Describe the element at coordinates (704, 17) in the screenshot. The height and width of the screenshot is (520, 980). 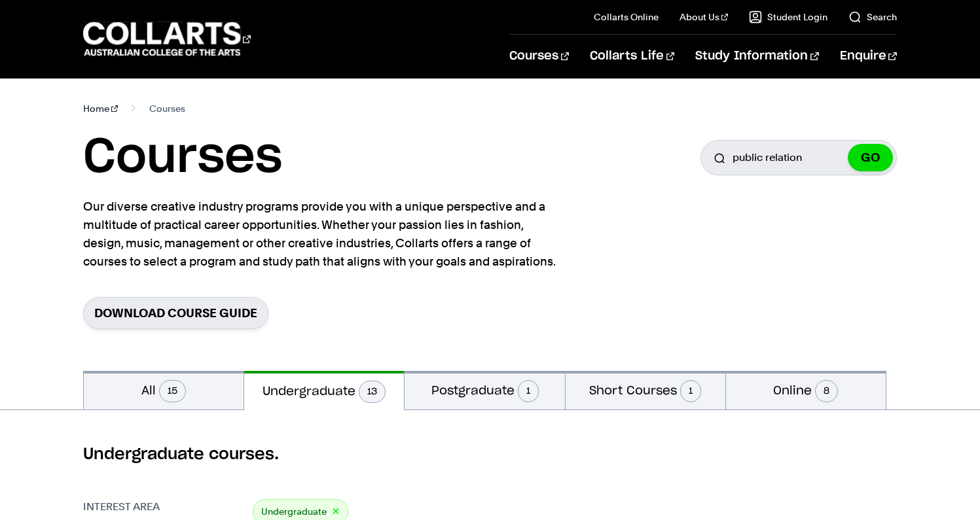
I see `a: About Us` at that location.